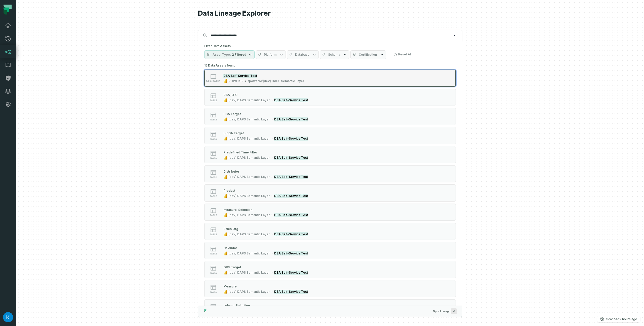  What do you see at coordinates (330, 13) in the screenshot?
I see `h1: Data Lineage Explorer` at bounding box center [330, 13].